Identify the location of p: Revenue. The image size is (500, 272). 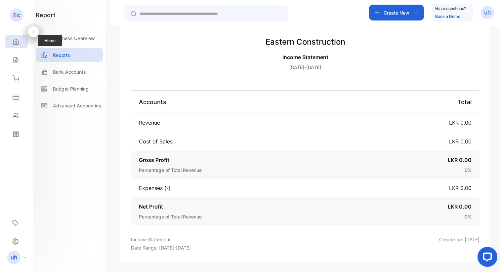
(150, 123).